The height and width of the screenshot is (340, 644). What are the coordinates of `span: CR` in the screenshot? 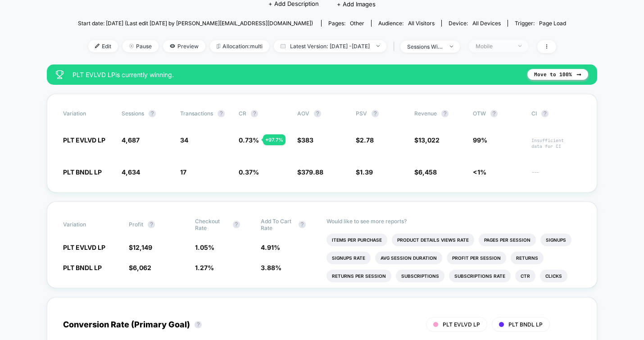 It's located at (242, 113).